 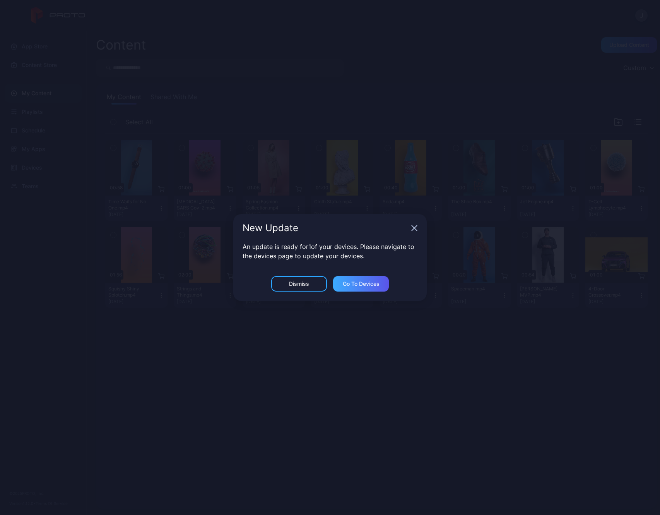 What do you see at coordinates (361, 284) in the screenshot?
I see `div: Go to devices` at bounding box center [361, 284].